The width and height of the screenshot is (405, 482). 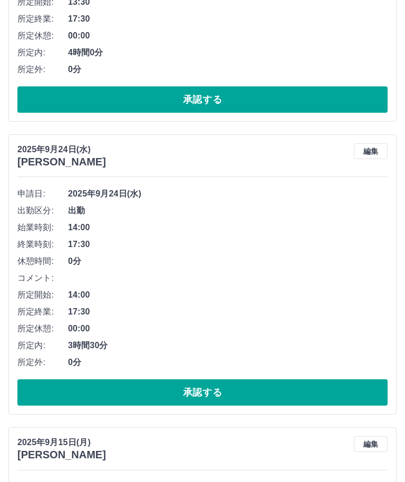 What do you see at coordinates (228, 346) in the screenshot?
I see `span: 3時間30分` at bounding box center [228, 346].